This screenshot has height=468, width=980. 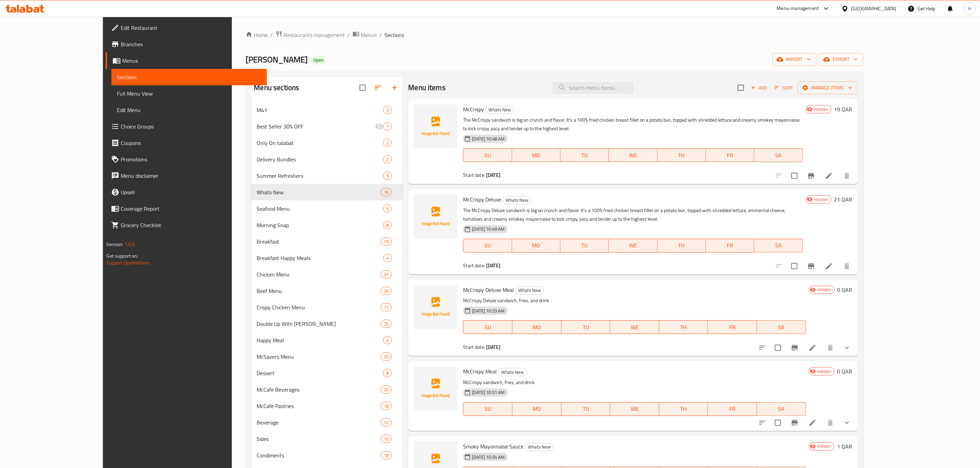 I want to click on span: 18, so click(x=386, y=406).